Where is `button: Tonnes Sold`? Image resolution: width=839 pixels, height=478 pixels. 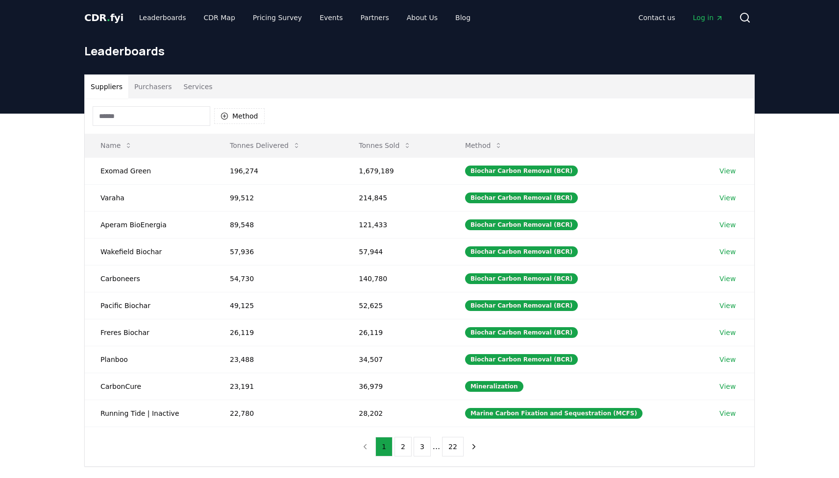 button: Tonnes Sold is located at coordinates (384, 145).